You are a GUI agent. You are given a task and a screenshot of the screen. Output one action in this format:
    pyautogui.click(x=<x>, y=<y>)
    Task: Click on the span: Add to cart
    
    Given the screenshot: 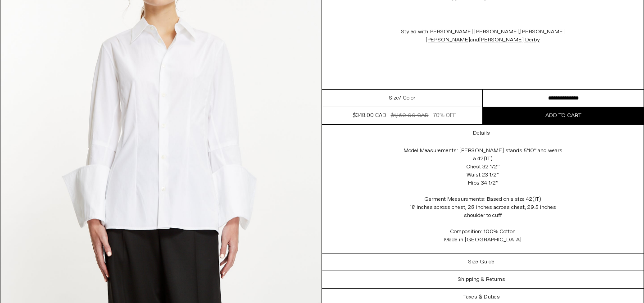 What is the action you would take?
    pyautogui.click(x=563, y=115)
    